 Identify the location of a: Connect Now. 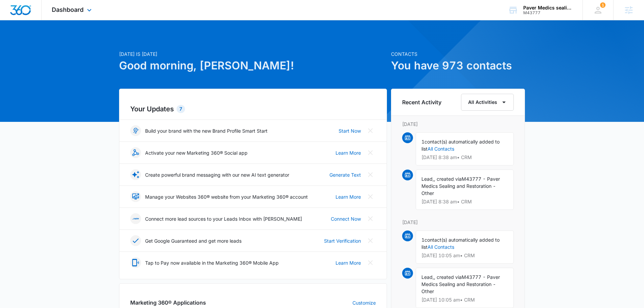
(346, 218).